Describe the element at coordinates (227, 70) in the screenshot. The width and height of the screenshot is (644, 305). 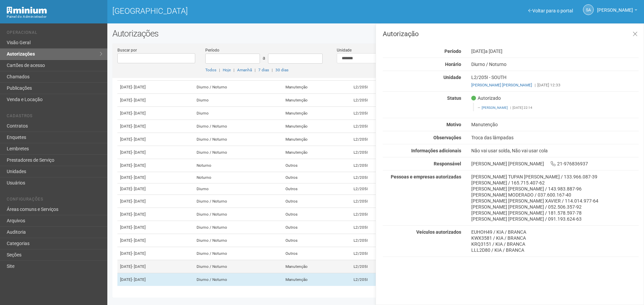
I see `a: Hoje` at that location.